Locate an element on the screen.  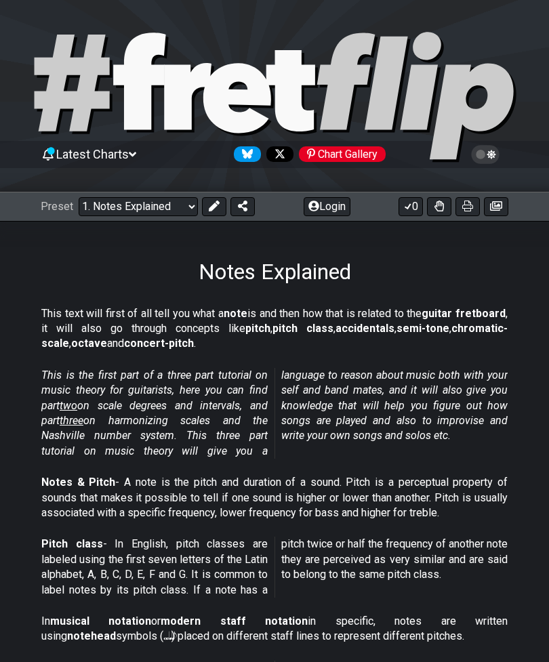
div: Chart Gallery is located at coordinates (342, 154).